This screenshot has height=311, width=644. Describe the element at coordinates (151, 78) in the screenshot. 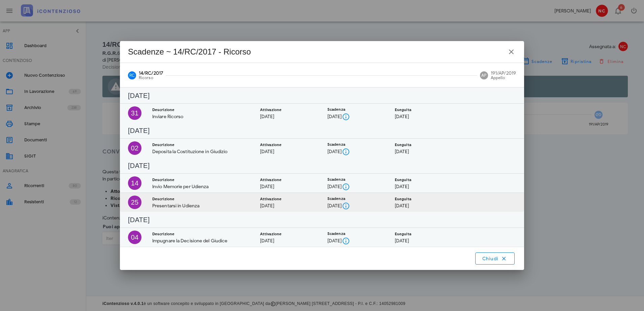

I see `small: Ricorso` at that location.